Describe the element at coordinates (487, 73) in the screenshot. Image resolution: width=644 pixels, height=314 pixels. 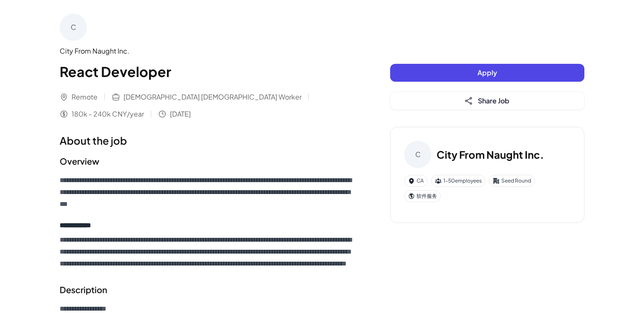
I see `button: Apply` at that location.